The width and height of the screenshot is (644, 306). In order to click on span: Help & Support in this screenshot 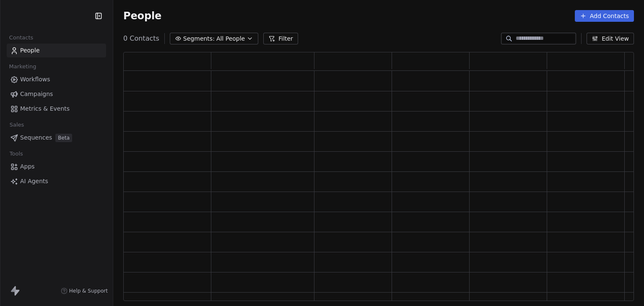, I will do `click(88, 291)`.